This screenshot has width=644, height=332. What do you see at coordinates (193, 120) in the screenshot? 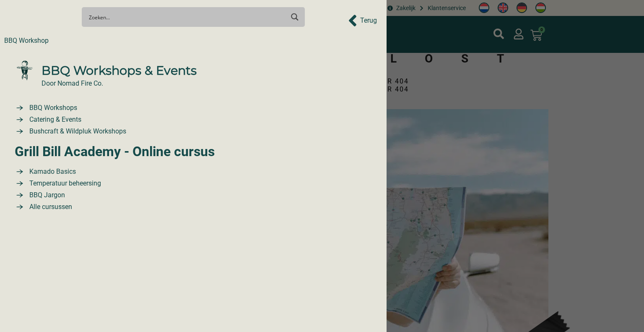
I see `a: BBQ catering & Events` at bounding box center [193, 120].